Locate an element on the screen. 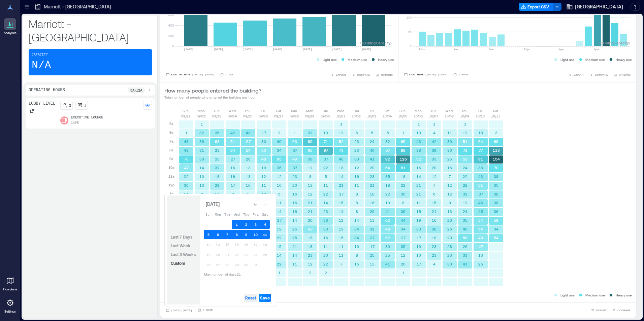 Image resolution: width=644 pixels, height=321 pixels. text: 5 is located at coordinates (372, 133).